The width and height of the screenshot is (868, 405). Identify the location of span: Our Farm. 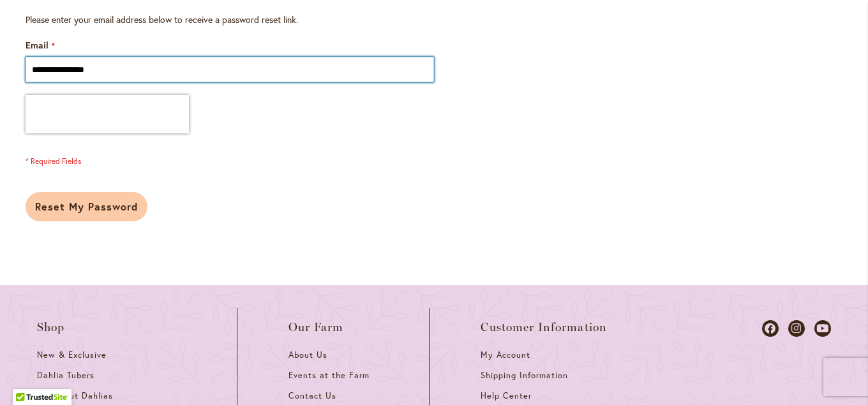
(316, 327).